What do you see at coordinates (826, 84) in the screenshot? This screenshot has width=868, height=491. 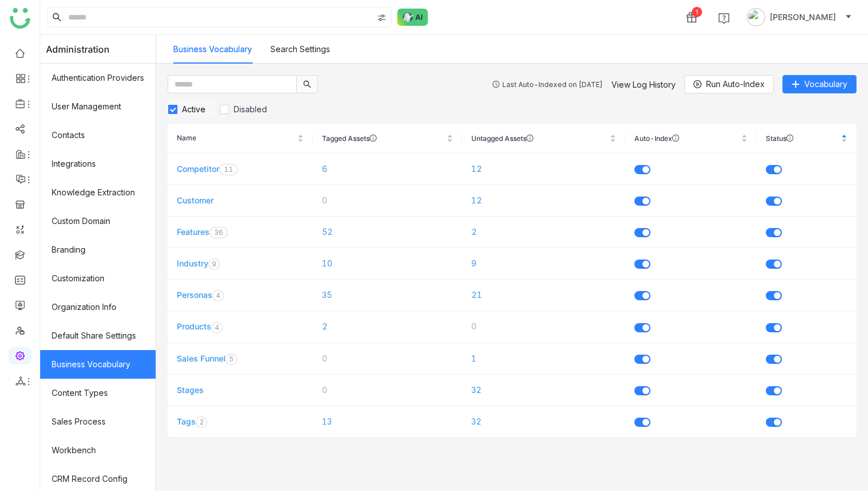 I see `span: Vocabulary` at bounding box center [826, 84].